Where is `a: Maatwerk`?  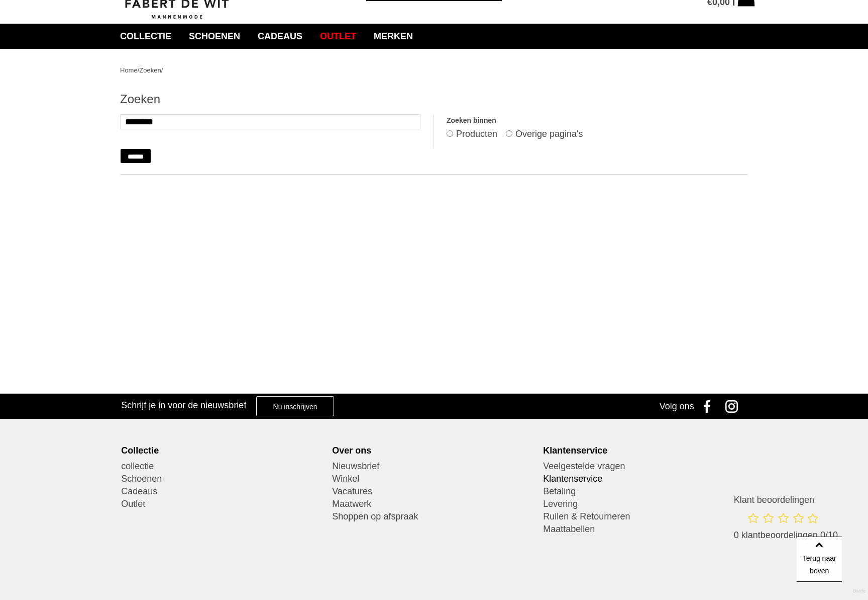 a: Maatwerk is located at coordinates (434, 503).